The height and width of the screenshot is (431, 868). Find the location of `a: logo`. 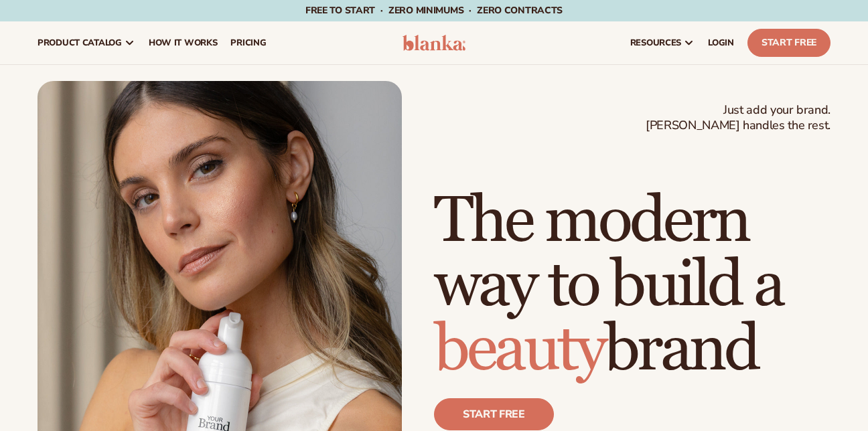

a: logo is located at coordinates (434, 42).